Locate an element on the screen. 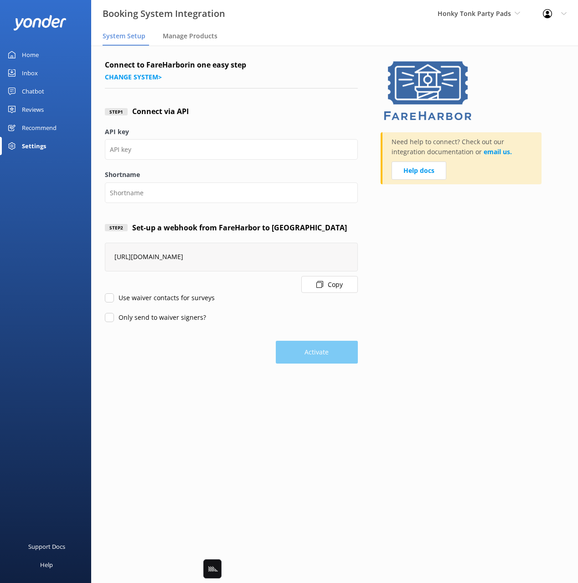 The width and height of the screenshot is (578, 583). a: email us. is located at coordinates (498, 151).